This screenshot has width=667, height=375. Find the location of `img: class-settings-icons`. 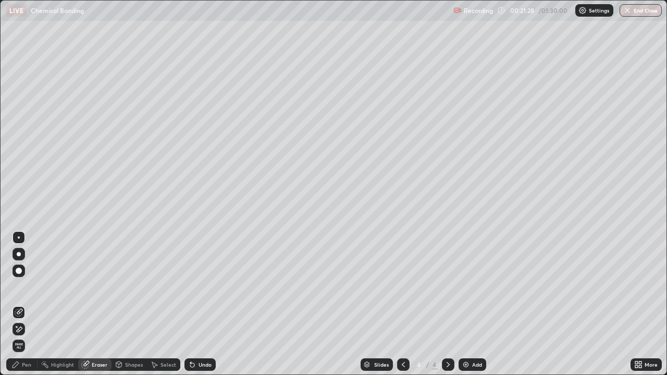

img: class-settings-icons is located at coordinates (583, 10).